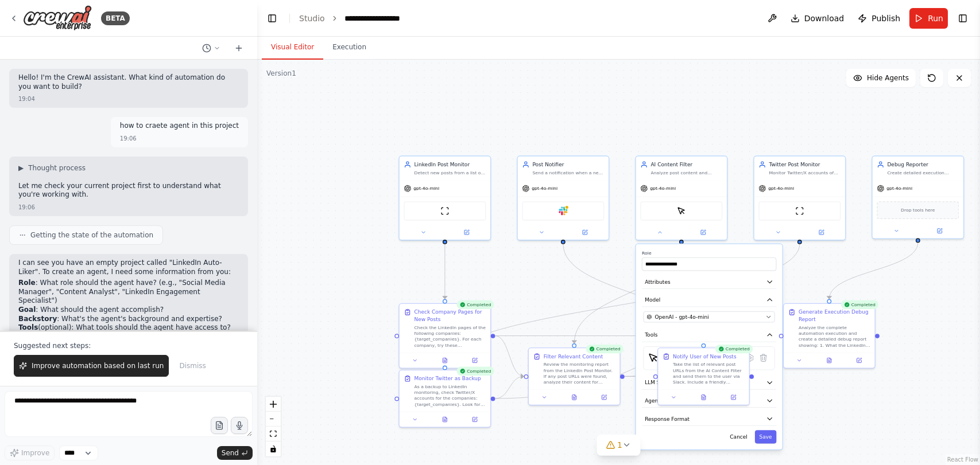  Describe the element at coordinates (704, 356) in the screenshot. I see `div: Notify User of New Posts` at that location.